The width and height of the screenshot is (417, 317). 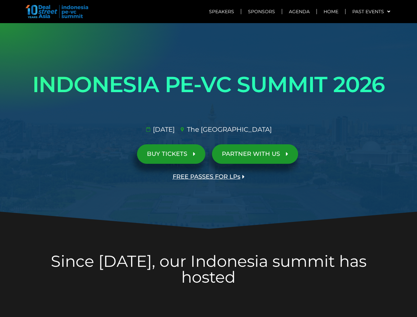 I want to click on a: BUY TICKETS, so click(x=171, y=154).